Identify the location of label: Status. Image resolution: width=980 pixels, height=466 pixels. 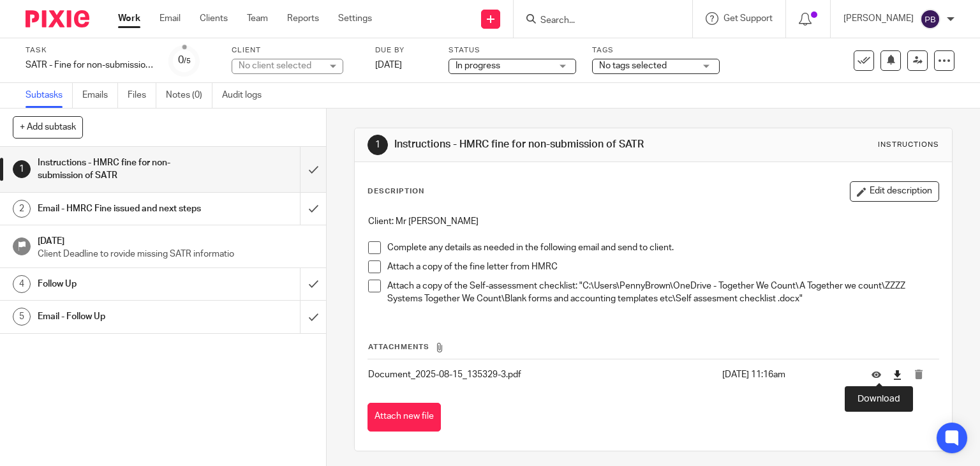
(512, 50).